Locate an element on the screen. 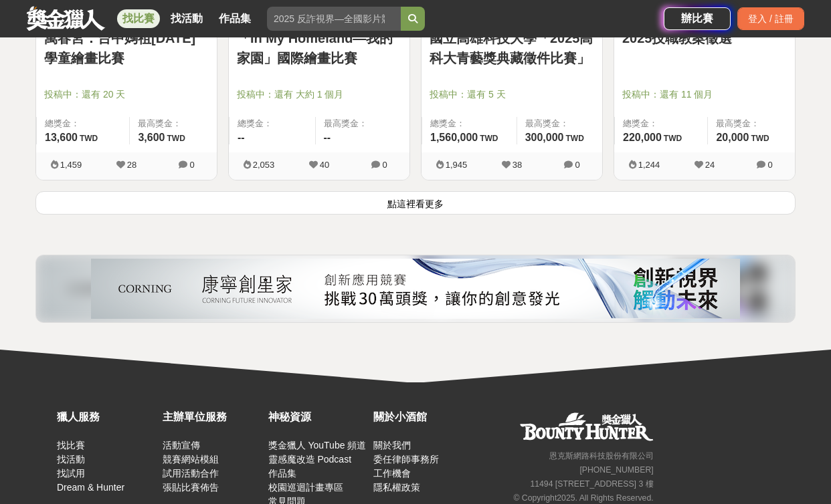 The width and height of the screenshot is (831, 504). a: 活動宣傳 is located at coordinates (181, 446).